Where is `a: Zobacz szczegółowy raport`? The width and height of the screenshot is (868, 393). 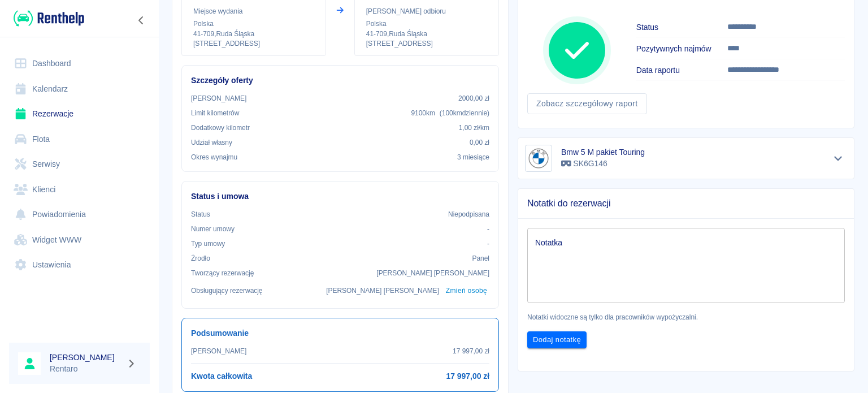
a: Zobacz szczegółowy raport is located at coordinates (587, 103).